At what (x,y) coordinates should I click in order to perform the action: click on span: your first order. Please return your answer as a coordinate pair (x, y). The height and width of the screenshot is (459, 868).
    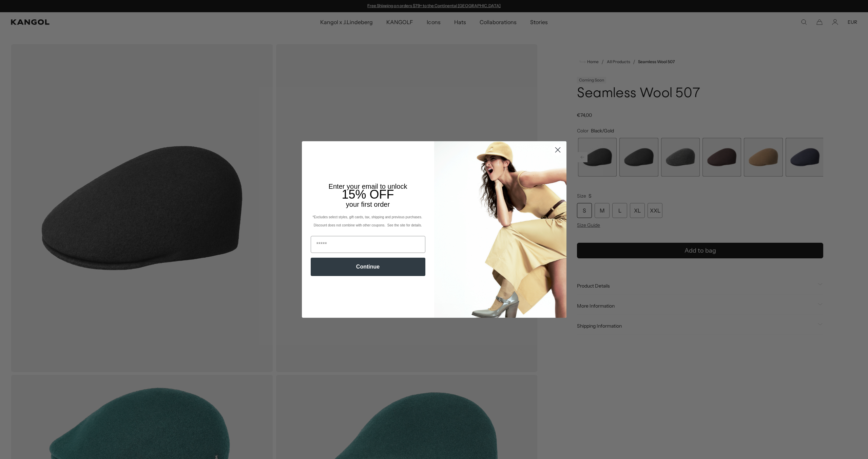
    Looking at the image, I should click on (368, 204).